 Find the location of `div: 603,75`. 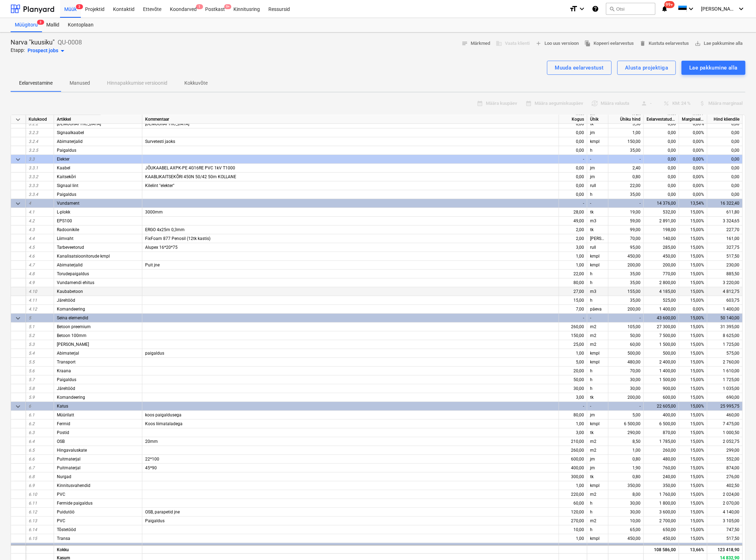

div: 603,75 is located at coordinates (725, 300).